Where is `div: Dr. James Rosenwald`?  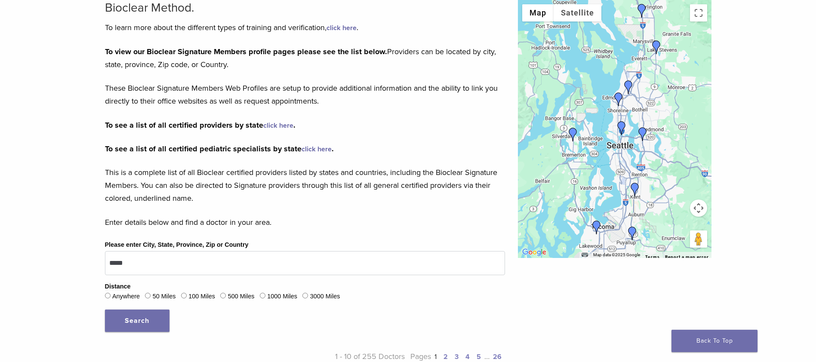
div: Dr. James Rosenwald is located at coordinates (643, 134).